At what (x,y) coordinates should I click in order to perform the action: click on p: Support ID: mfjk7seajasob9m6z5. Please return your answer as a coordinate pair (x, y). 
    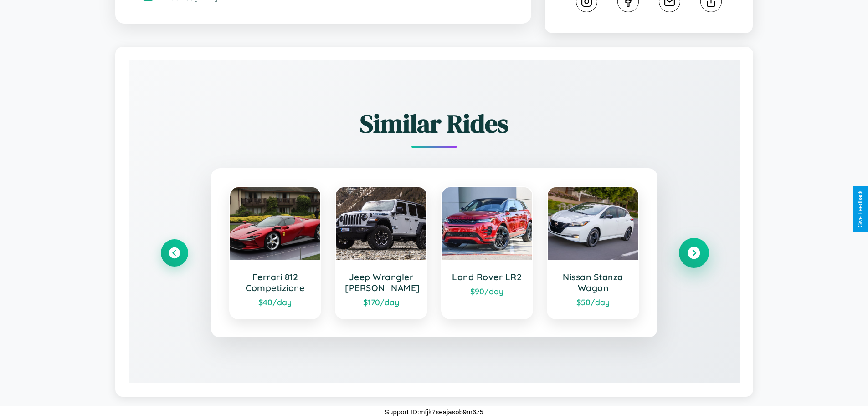
    Looking at the image, I should click on (434, 412).